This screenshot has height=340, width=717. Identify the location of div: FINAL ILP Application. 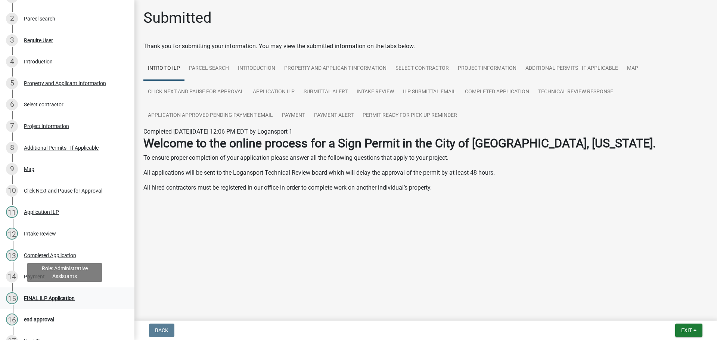
(49, 299).